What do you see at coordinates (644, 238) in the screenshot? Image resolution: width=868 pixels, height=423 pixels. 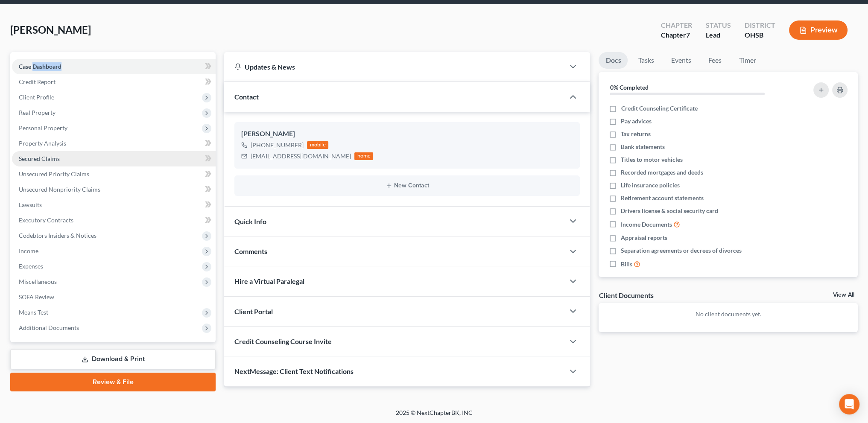 I see `span: Appraisal reports` at bounding box center [644, 238].